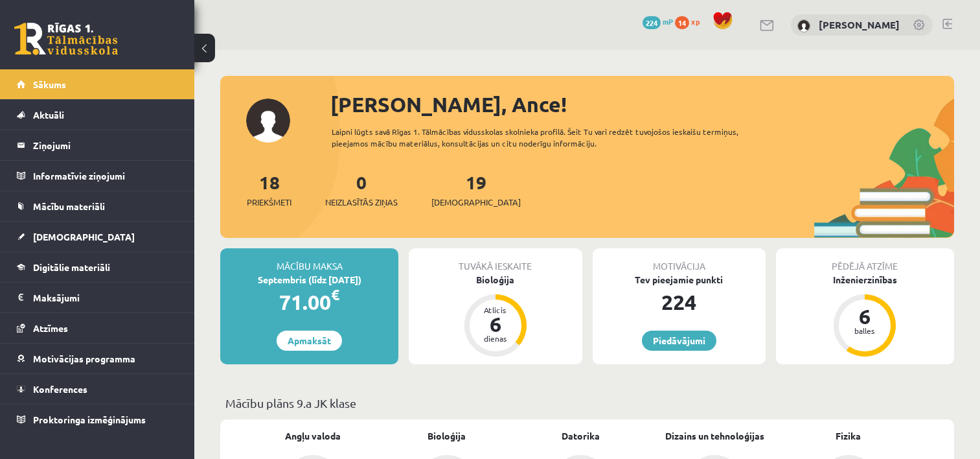 The image size is (980, 459). I want to click on span: 224, so click(652, 23).